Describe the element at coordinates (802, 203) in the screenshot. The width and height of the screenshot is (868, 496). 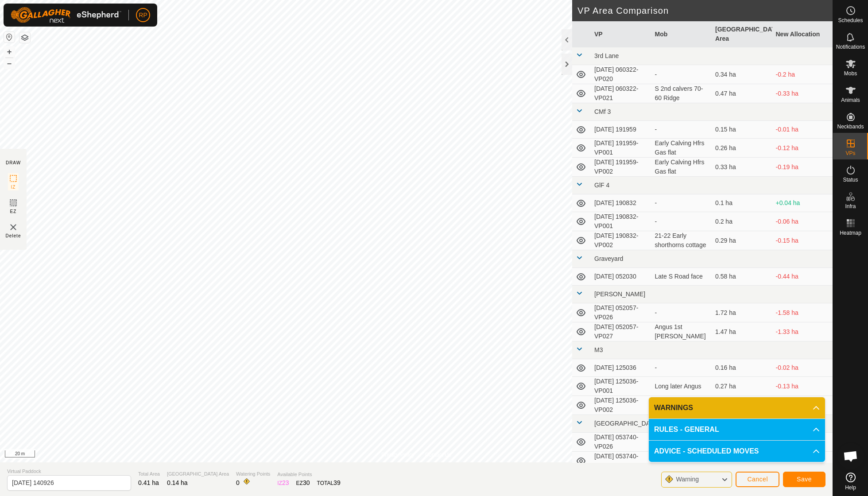
I see `td: +0.04 ha` at that location.